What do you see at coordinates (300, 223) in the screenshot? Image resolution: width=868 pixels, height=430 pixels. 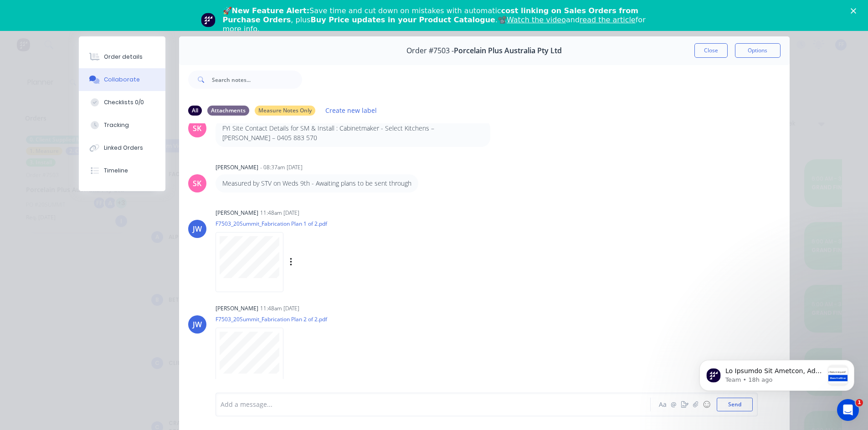 I see `p: F7503_20Summit_Fabrication Plan 1 of 2.pdf` at bounding box center [300, 223].